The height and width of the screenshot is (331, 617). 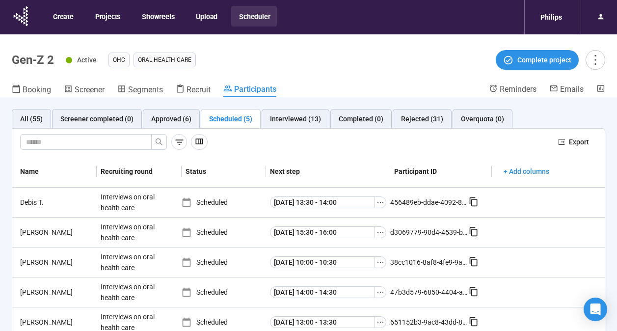 What do you see at coordinates (422, 119) in the screenshot?
I see `div: Rejected (31)` at bounding box center [422, 119].